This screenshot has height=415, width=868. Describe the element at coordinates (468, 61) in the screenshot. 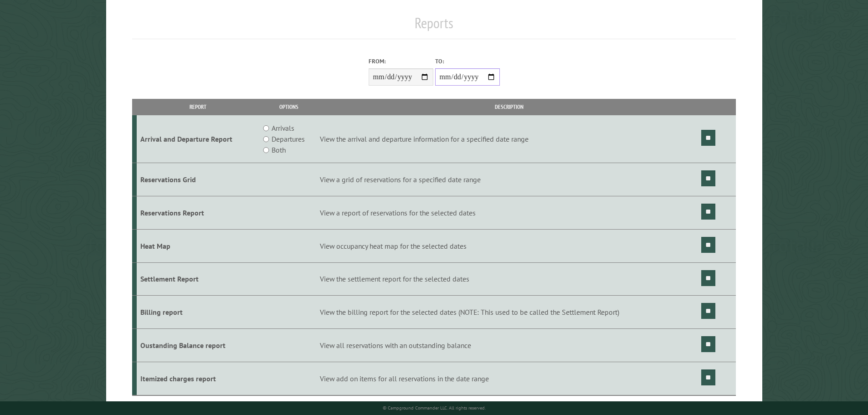

I see `label: To:` at that location.